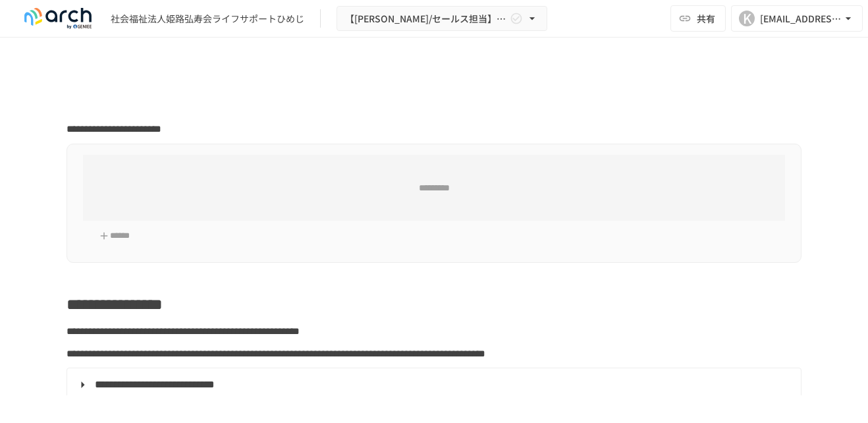 The image size is (868, 423). Describe the element at coordinates (699, 18) in the screenshot. I see `button: 共有` at that location.